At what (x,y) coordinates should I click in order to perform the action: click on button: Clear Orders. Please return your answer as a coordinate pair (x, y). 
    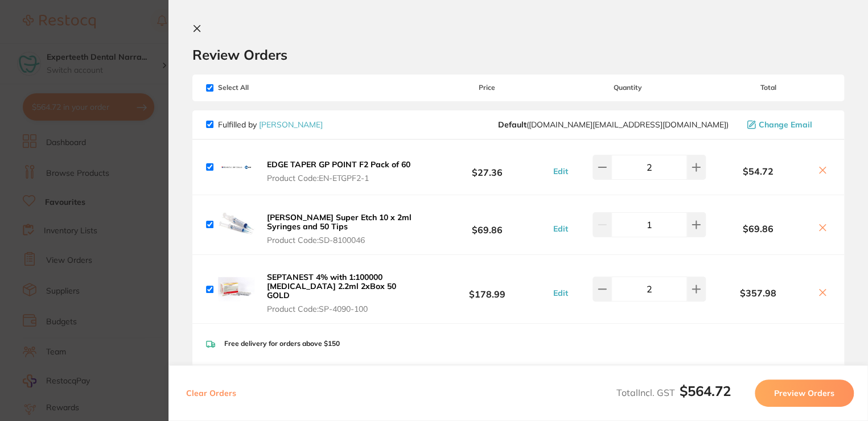
    Looking at the image, I should click on (211, 393).